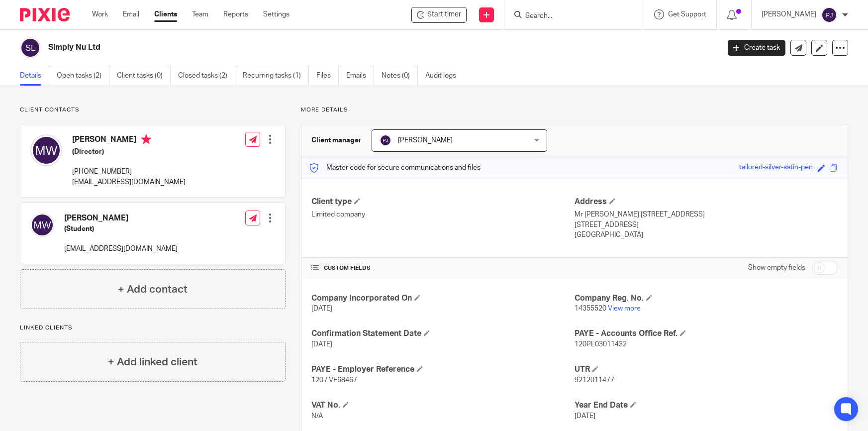 This screenshot has height=431, width=868. I want to click on img: Pixie, so click(45, 15).